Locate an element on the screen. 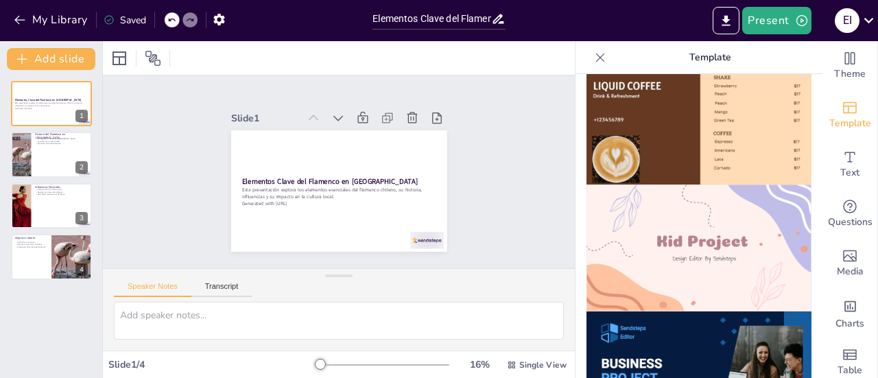 The width and height of the screenshot is (878, 378). div: Add images, graphics, shapes or video is located at coordinates (850, 263).